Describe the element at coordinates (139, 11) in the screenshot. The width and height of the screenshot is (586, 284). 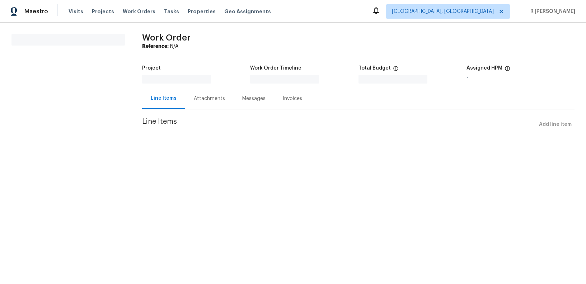
I see `span: Work Orders` at that location.